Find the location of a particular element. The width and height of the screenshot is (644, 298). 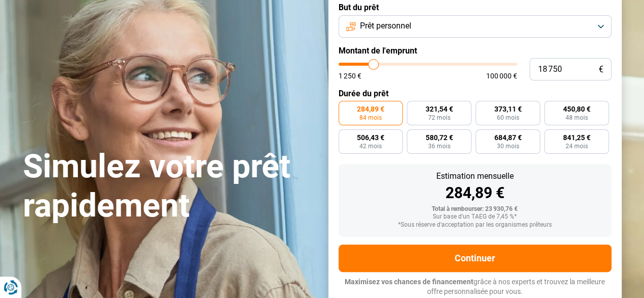

span: Prêt personnel is located at coordinates (385, 26).